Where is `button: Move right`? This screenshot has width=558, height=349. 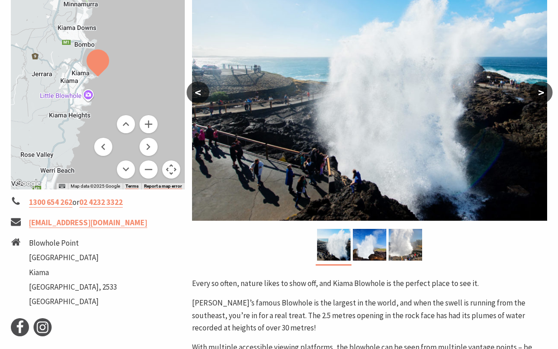 button: Move right is located at coordinates (148, 147).